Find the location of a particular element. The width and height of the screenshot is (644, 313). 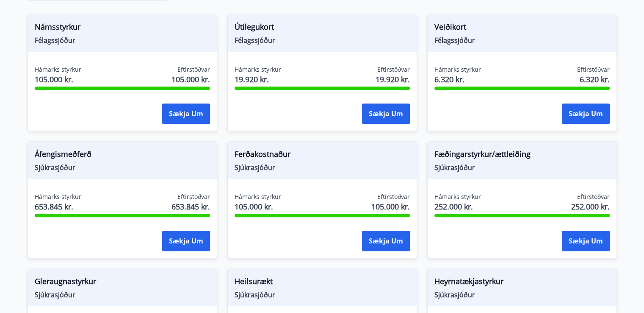

span: Útilegukort is located at coordinates (322, 28).